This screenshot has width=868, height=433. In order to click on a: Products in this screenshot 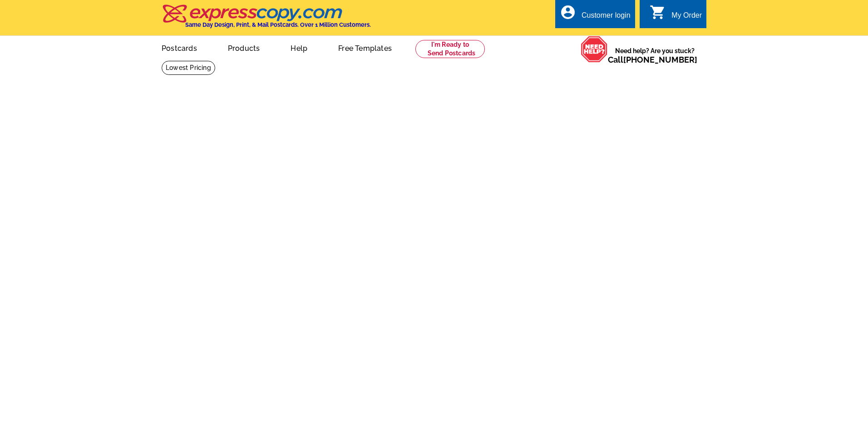, I will do `click(244, 47)`.